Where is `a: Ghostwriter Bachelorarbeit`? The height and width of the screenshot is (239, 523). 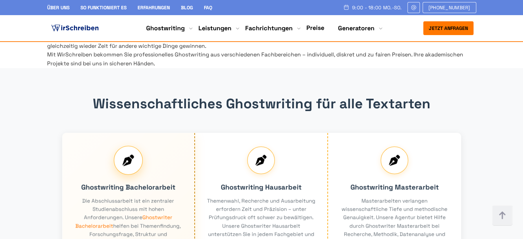 a: Ghostwriter Bachelorarbeit is located at coordinates (124, 221).